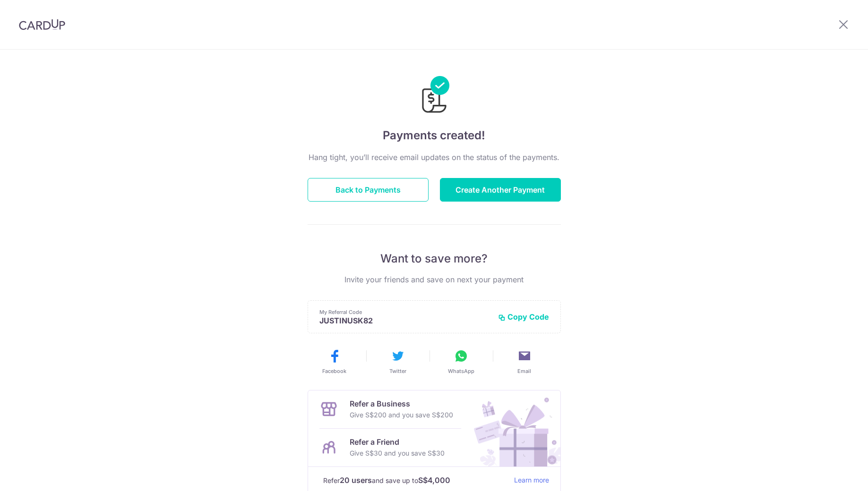 This screenshot has height=491, width=868. What do you see at coordinates (532, 480) in the screenshot?
I see `a: Learn more` at bounding box center [532, 480].